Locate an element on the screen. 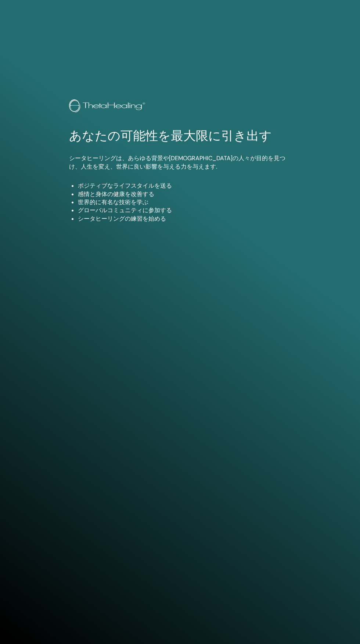 The height and width of the screenshot is (644, 360). li: 世界的に有名な技術を学ぶ is located at coordinates (184, 203).